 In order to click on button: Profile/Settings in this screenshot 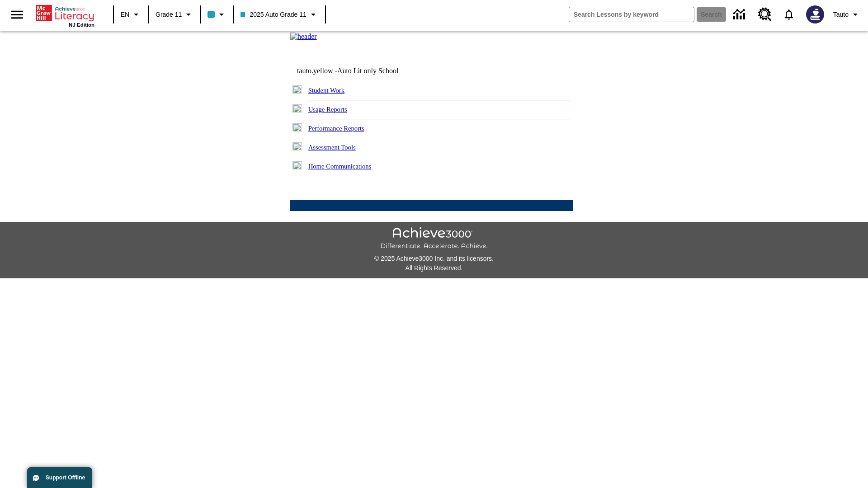, I will do `click(847, 14)`.